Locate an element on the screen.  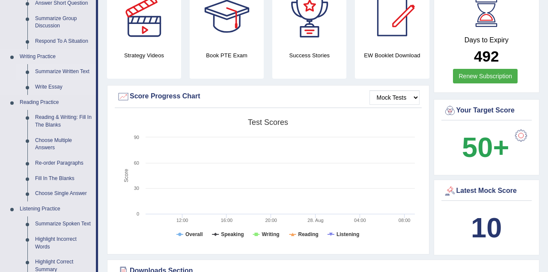
a: Choose Single Answer is located at coordinates (63, 194).